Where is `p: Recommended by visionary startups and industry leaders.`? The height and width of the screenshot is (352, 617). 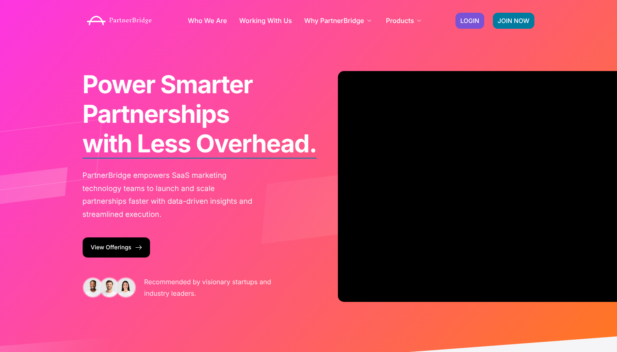 p: Recommended by visionary startups and industry leaders. is located at coordinates (208, 288).